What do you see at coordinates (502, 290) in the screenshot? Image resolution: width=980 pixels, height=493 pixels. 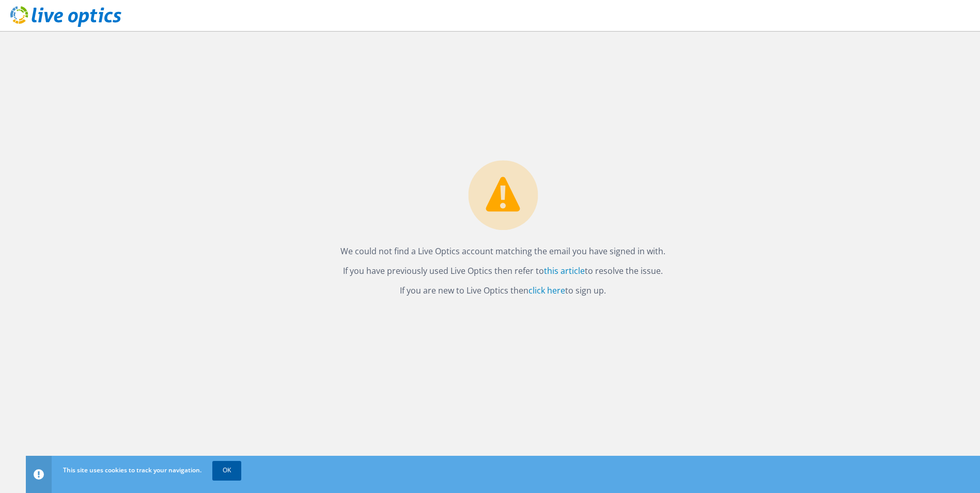 I see `p: If you are new to Live Optics then to sign up.` at bounding box center [502, 290].